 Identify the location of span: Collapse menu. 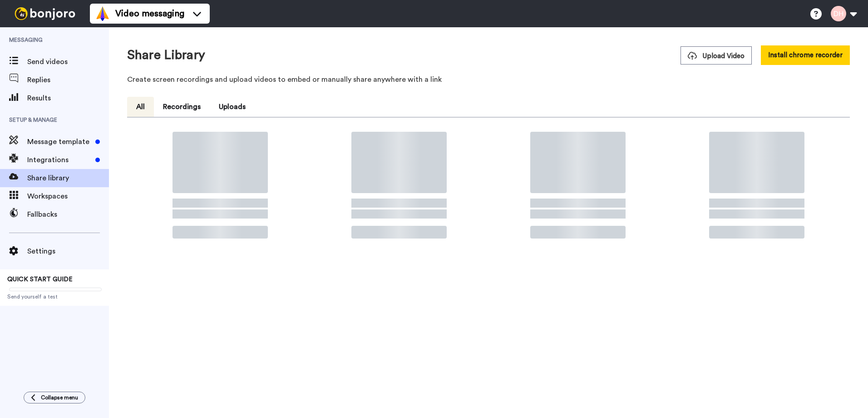
(59, 397).